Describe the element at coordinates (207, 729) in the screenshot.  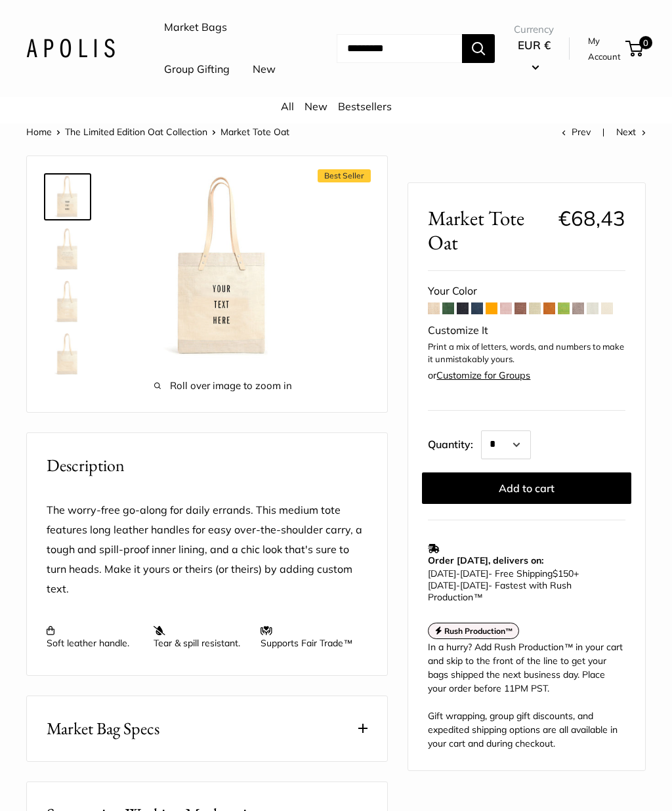
I see `button: Market Bag Specs` at that location.